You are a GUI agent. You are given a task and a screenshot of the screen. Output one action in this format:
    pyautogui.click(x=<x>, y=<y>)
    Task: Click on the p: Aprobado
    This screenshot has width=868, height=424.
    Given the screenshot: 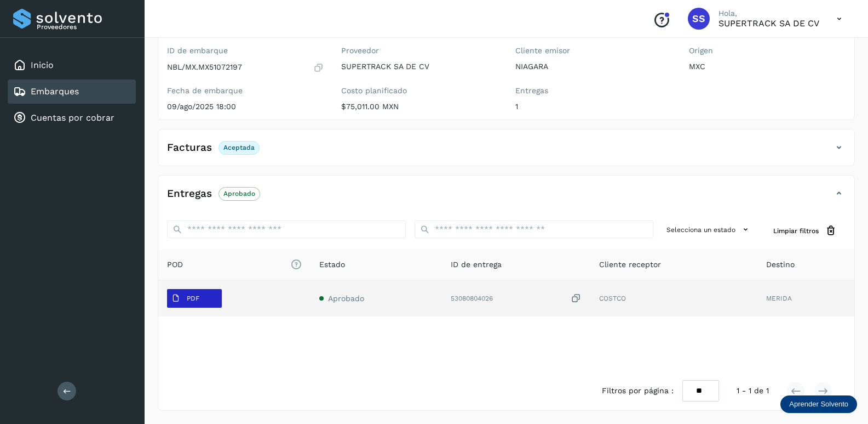 What is the action you would take?
    pyautogui.click(x=239, y=194)
    